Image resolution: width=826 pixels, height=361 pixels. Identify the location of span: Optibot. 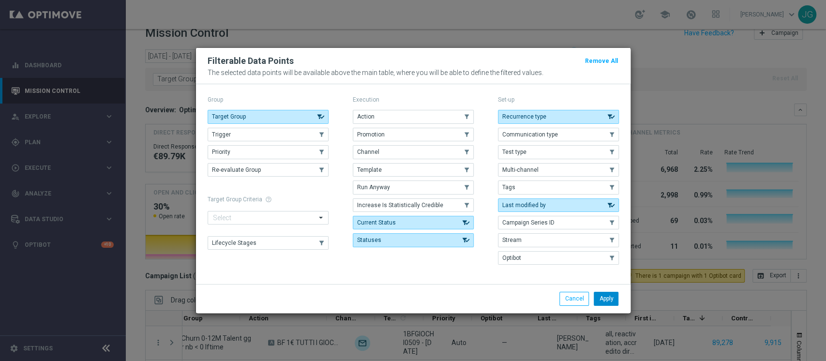
(511, 258).